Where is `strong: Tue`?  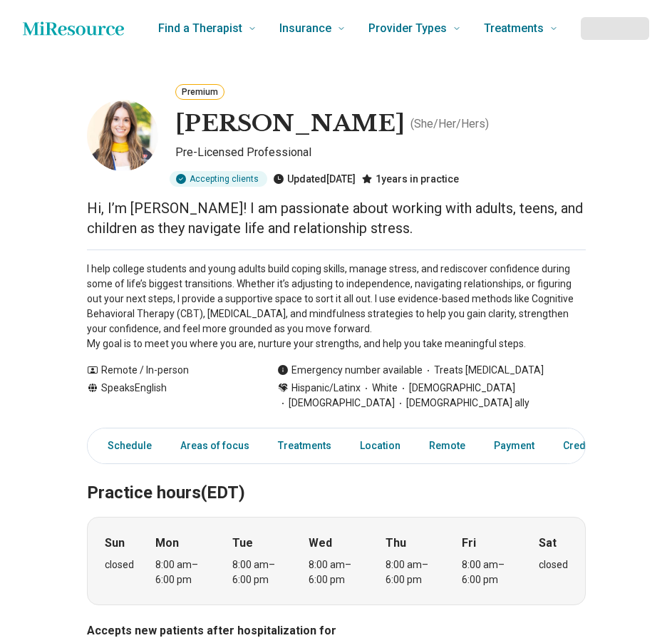 strong: Tue is located at coordinates (242, 543).